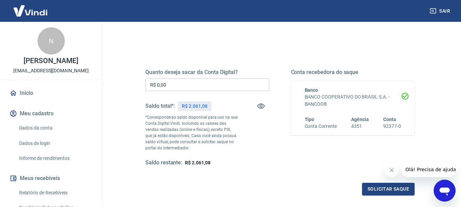  Describe the element at coordinates (55, 158) in the screenshot. I see `a: Informe de rendimentos` at that location.